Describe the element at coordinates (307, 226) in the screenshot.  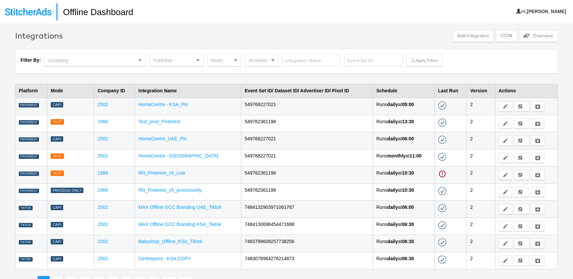
I see `td: 7484130696454471688` at that location.